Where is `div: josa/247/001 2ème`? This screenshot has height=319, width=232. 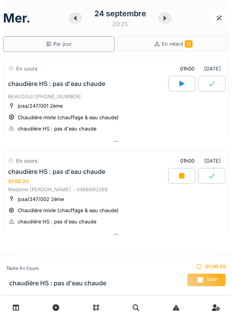 div: josa/247/001 2ème is located at coordinates (40, 106).